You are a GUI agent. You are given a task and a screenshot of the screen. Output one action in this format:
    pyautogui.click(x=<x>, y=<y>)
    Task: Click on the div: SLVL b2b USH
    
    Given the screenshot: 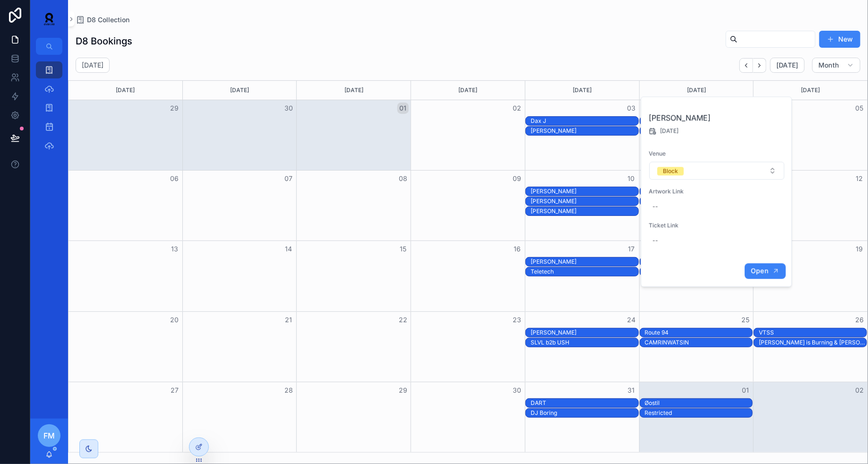 What is the action you would take?
    pyautogui.click(x=584, y=342)
    